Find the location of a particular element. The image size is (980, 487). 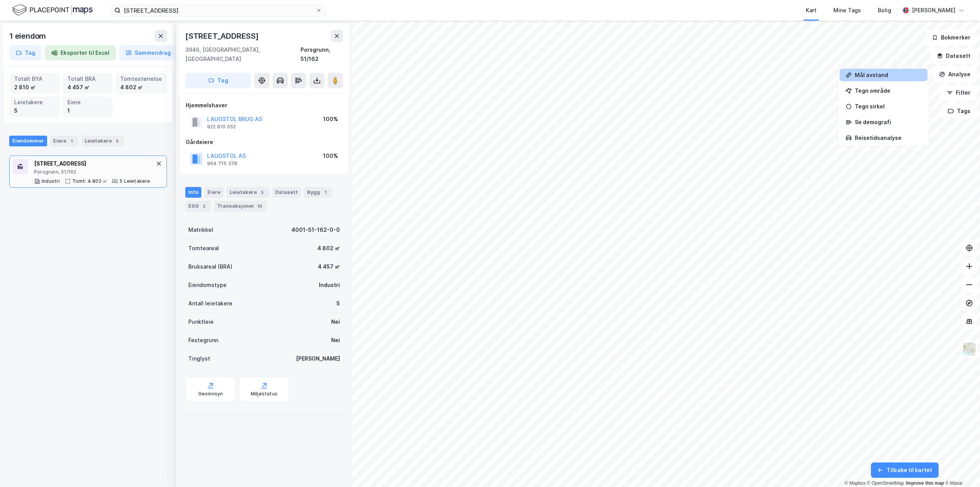

div: Matrikkel is located at coordinates (201, 230).